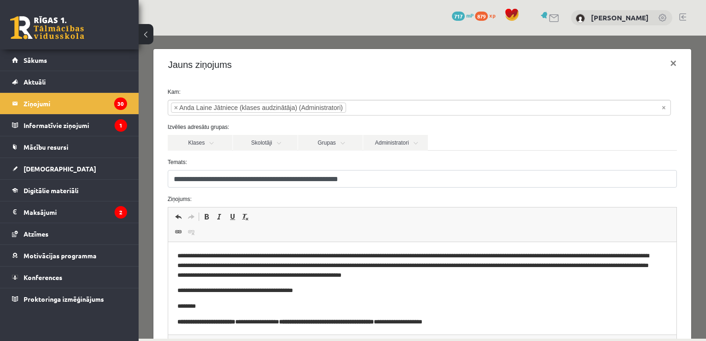 The image size is (706, 341). What do you see at coordinates (69, 125) in the screenshot?
I see `a: Informatīvie ziņojumi1` at bounding box center [69, 125].